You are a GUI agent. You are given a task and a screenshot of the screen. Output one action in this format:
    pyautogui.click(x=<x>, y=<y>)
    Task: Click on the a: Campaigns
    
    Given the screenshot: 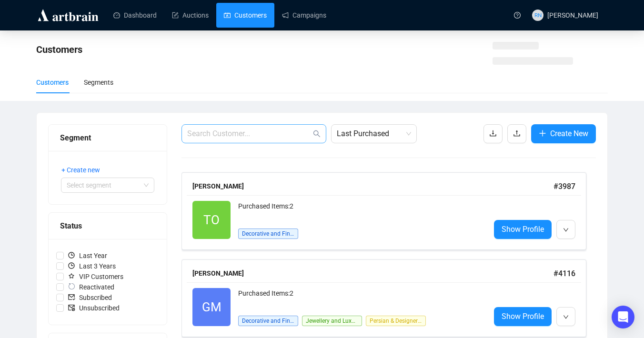 What is the action you would take?
    pyautogui.click(x=304, y=15)
    